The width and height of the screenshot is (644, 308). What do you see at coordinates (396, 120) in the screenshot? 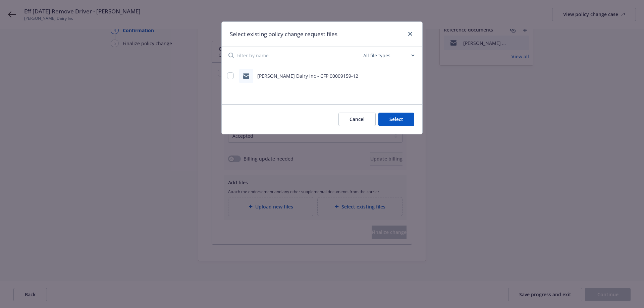
I see `button: Select` at bounding box center [396, 120].